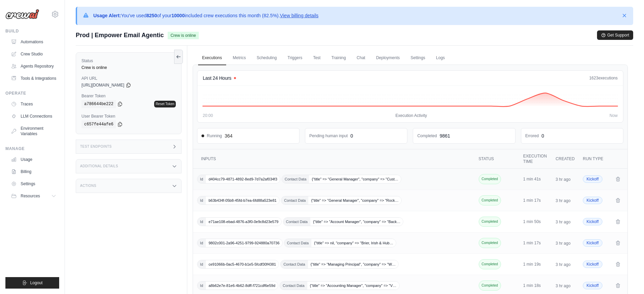 The image size is (644, 294). What do you see at coordinates (299, 15) in the screenshot?
I see `a: View billing details` at bounding box center [299, 15].